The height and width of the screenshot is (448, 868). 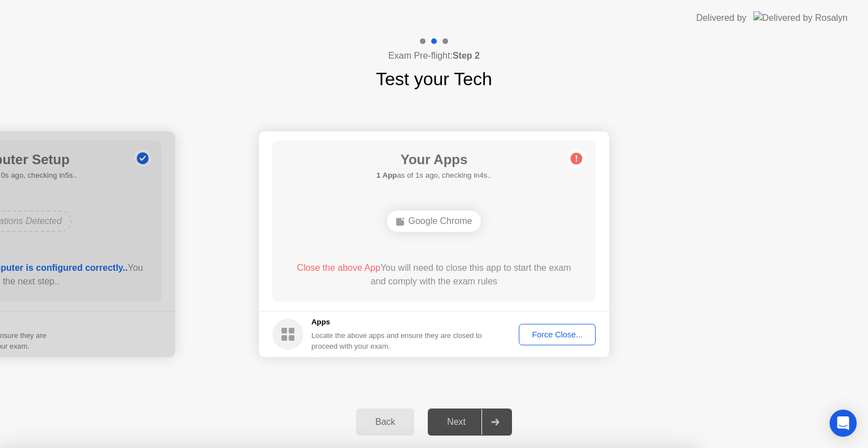 What do you see at coordinates (456, 422) in the screenshot?
I see `div: Next` at bounding box center [456, 422].